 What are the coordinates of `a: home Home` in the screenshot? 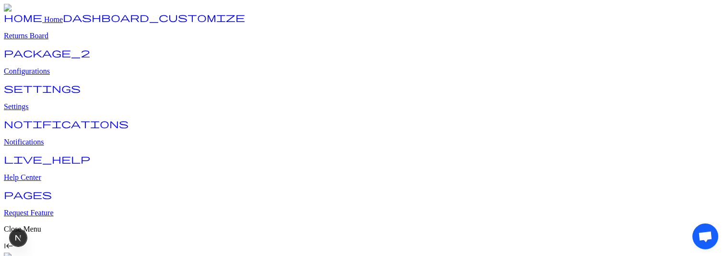 It's located at (33, 19).